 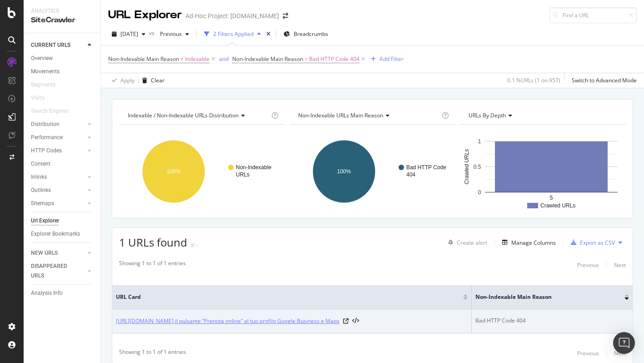 I want to click on div: Distribution, so click(x=45, y=124).